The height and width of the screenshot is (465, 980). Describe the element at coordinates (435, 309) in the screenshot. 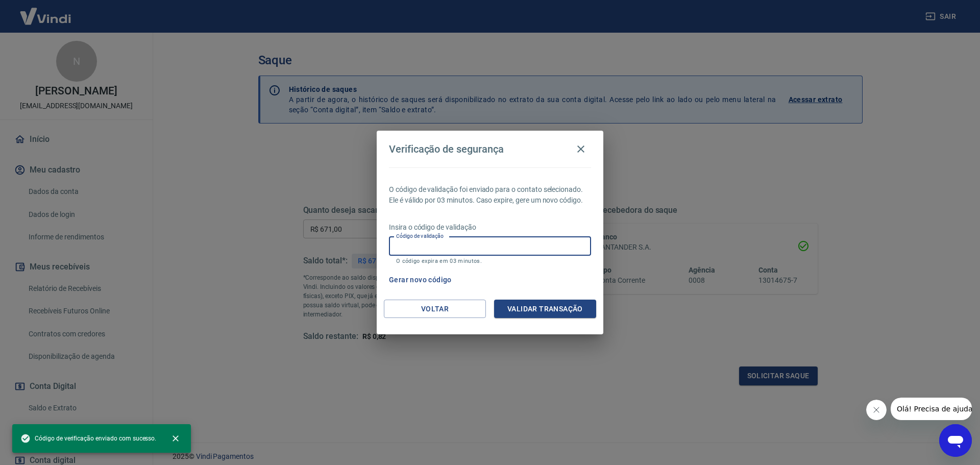

I see `button: Voltar` at that location.